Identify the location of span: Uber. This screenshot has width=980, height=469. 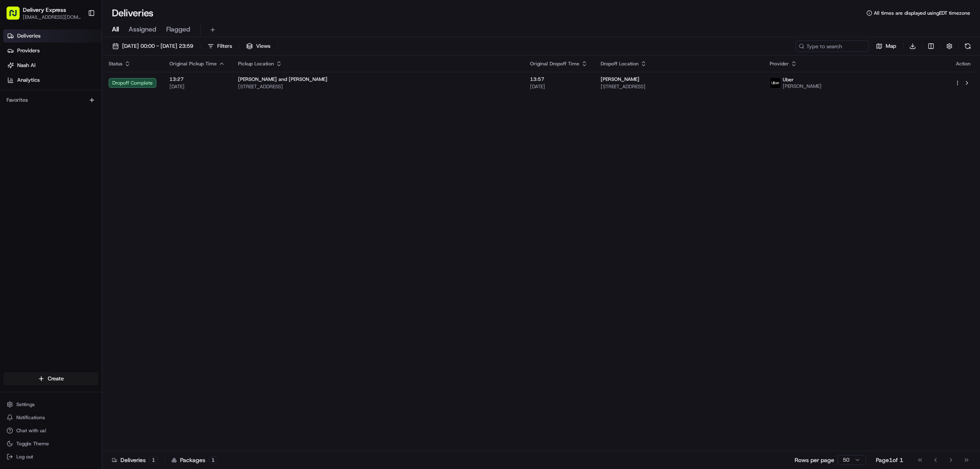
(788, 80).